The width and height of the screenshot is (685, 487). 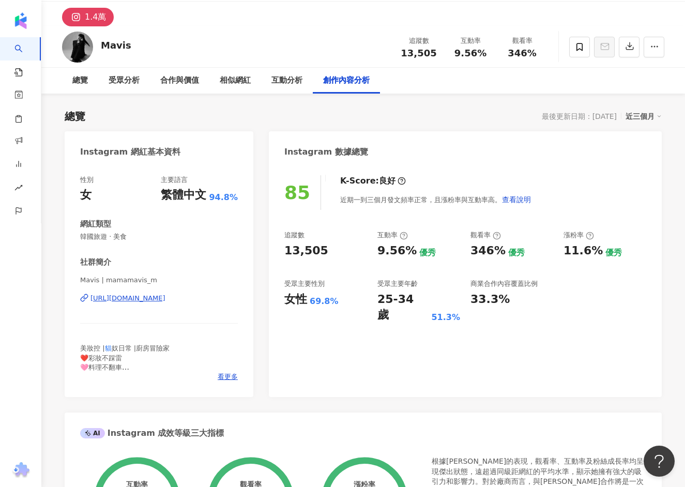 What do you see at coordinates (227, 377) in the screenshot?
I see `span: 看更多` at bounding box center [227, 377].